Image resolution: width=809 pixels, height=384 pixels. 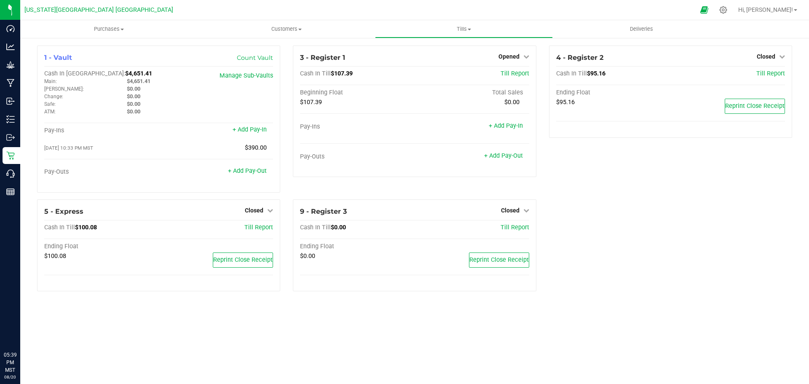 What do you see at coordinates (286, 29) in the screenshot?
I see `span: Customers` at bounding box center [286, 29].